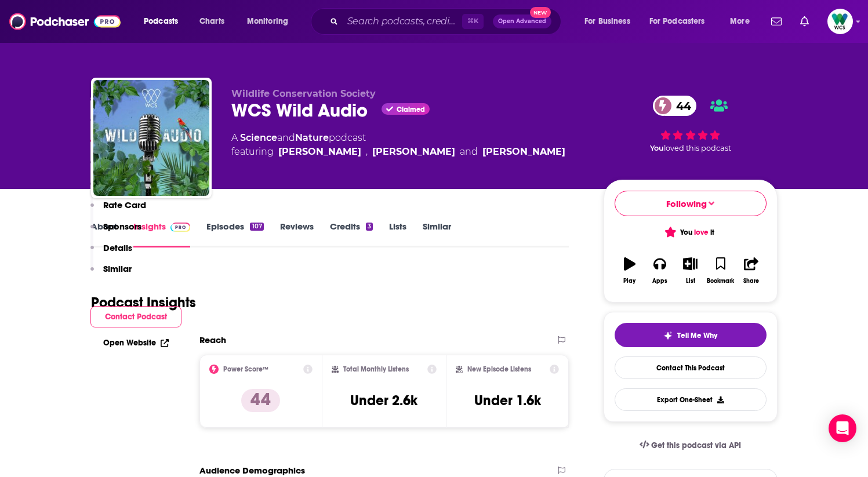  What do you see at coordinates (352, 234) in the screenshot?
I see `a: Credits3` at bounding box center [352, 234].